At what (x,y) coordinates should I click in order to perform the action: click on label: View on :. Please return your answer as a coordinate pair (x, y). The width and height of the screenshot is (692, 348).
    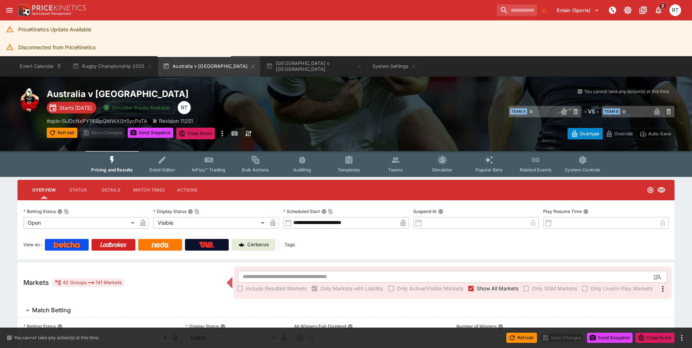
    Looking at the image, I should click on (32, 245).